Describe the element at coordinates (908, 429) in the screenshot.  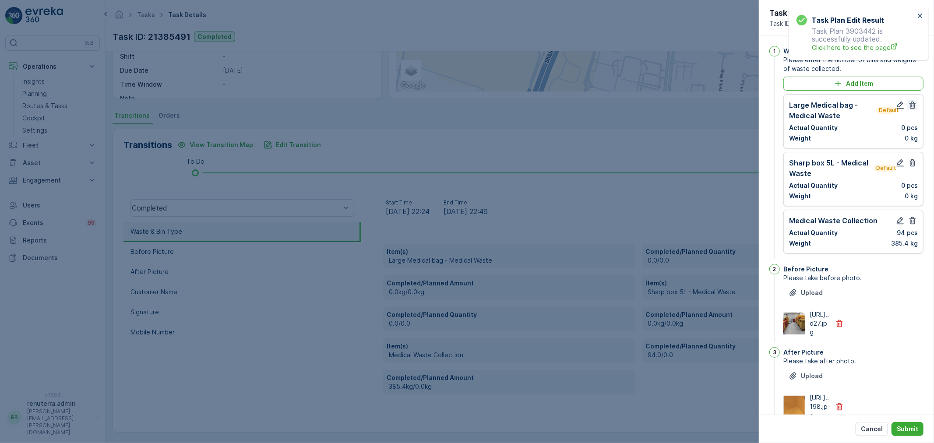
I see `p: Submit` at that location.